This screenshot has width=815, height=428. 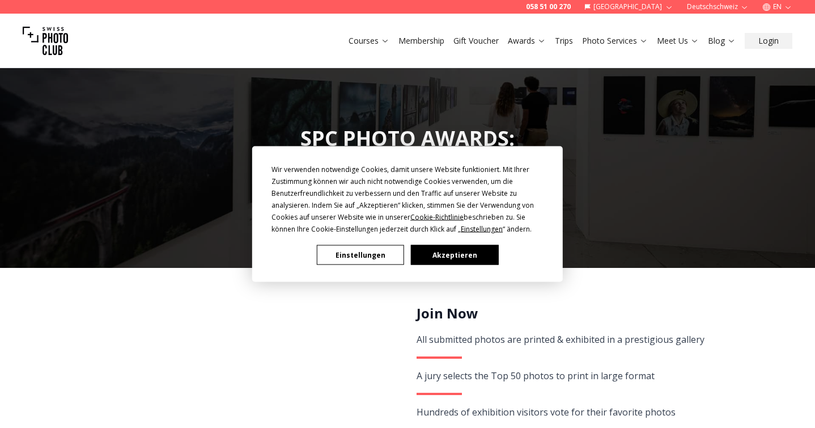 I want to click on span: Cookie-Richtlinie, so click(x=437, y=217).